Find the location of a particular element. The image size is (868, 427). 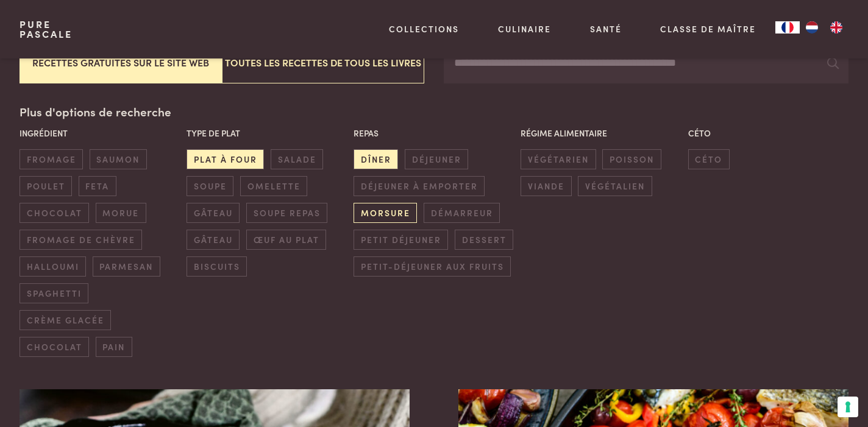

p: Ingrédient is located at coordinates (100, 133).